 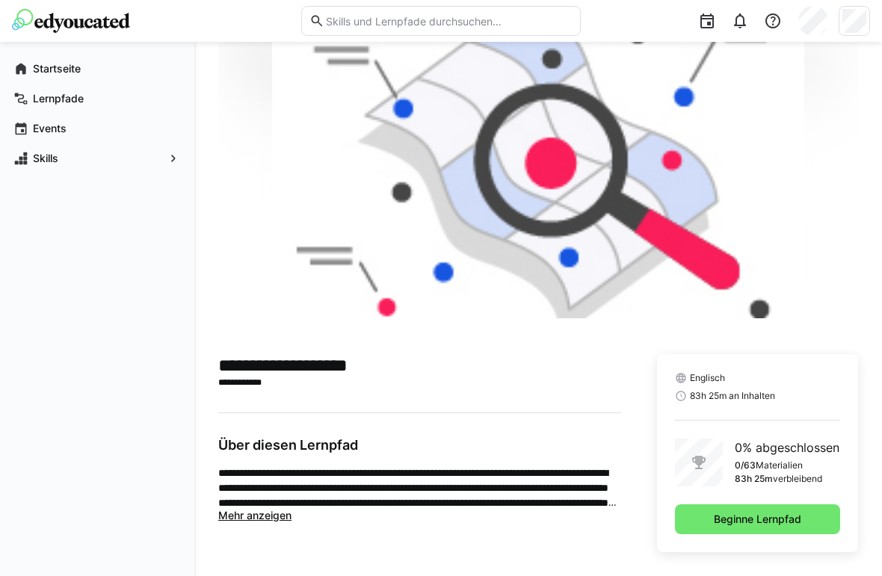 I want to click on span: 83h 25m an Inhalten, so click(x=733, y=396).